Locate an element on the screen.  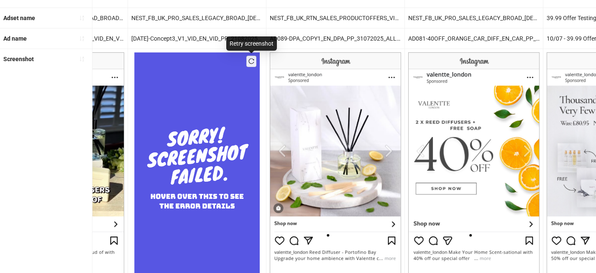
b: Adset name is located at coordinates (19, 18).